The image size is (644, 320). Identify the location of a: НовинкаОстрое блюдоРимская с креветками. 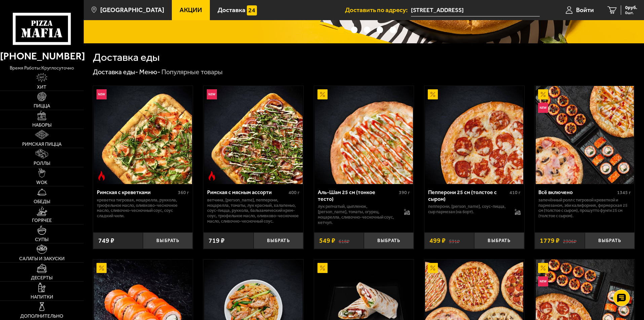
(143, 135).